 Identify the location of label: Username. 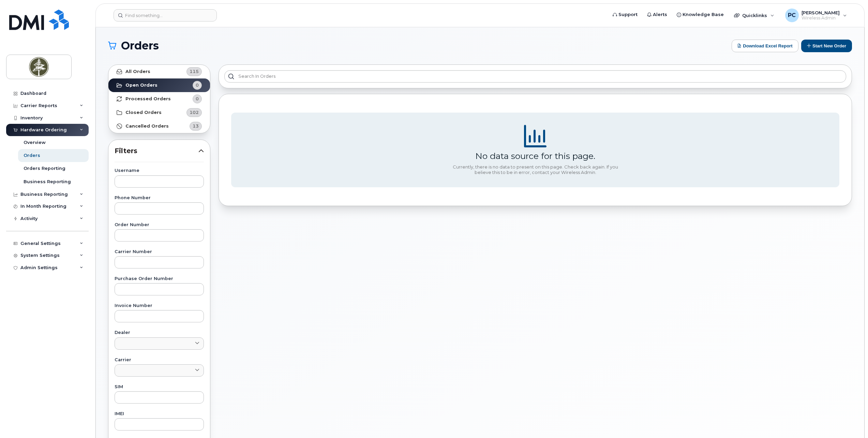
(160, 170).